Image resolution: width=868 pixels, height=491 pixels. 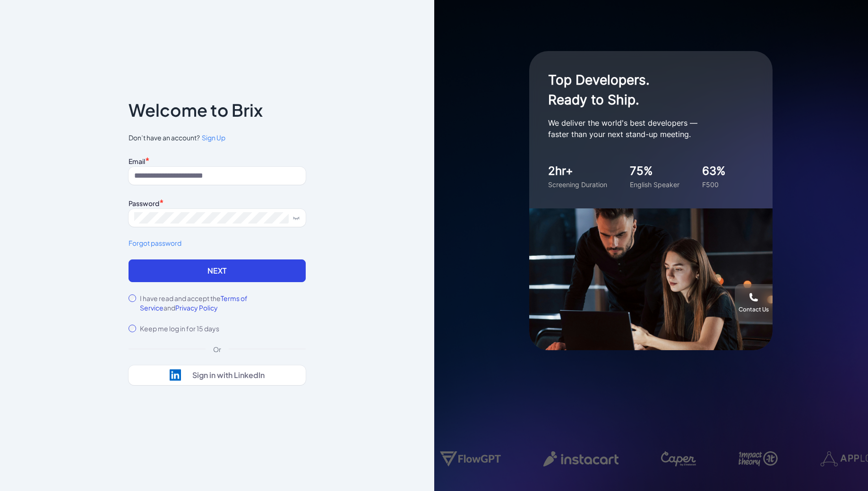 I want to click on div: Screening Duration, so click(x=577, y=185).